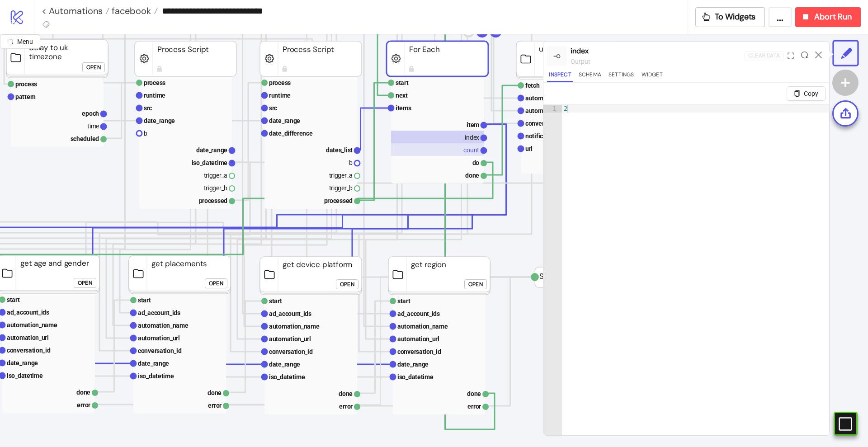  Describe the element at coordinates (548, 136) in the screenshot. I see `text: notification_text` at that location.